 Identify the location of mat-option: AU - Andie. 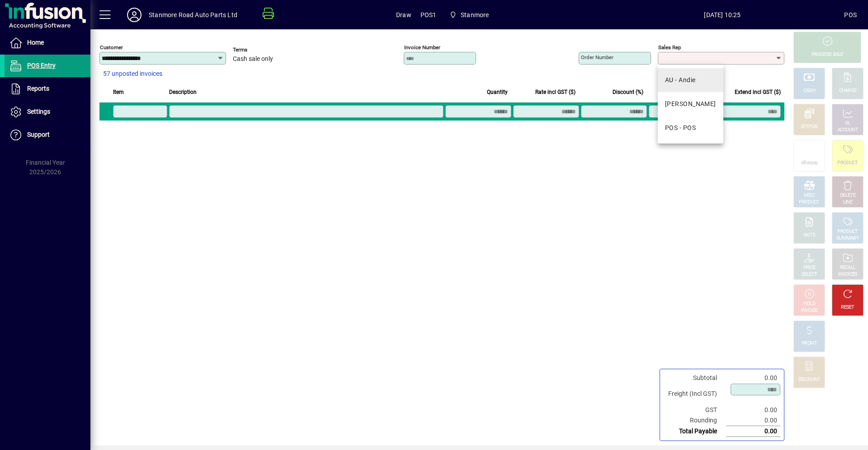
(690, 80).